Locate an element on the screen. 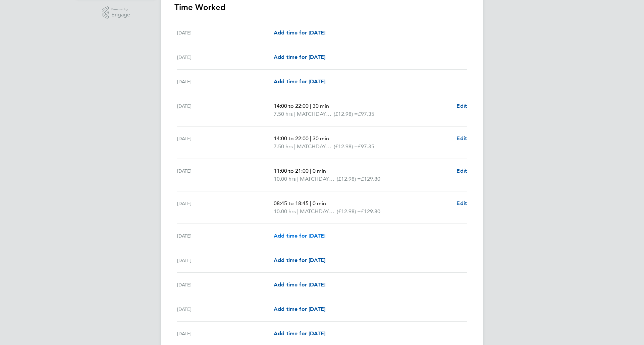 This screenshot has height=345, width=644. span: 11:00 to 21:00 is located at coordinates (291, 171).